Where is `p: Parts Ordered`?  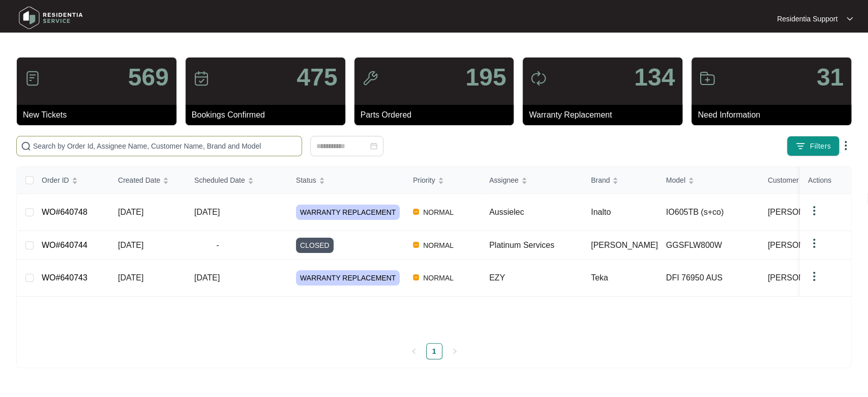
p: Parts Ordered is located at coordinates (437, 115).